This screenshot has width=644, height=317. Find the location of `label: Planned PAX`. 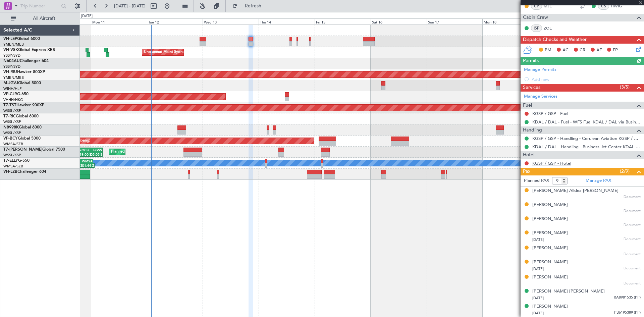

label: Planned PAX is located at coordinates (536, 181).